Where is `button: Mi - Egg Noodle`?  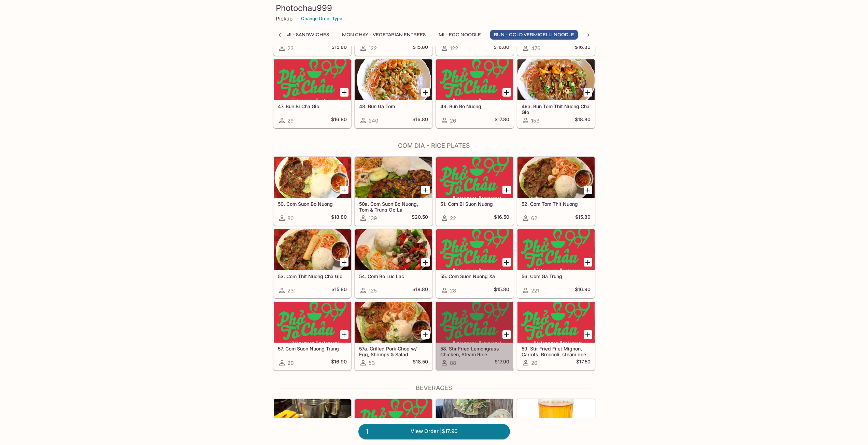
button: Mi - Egg Noodle is located at coordinates (460, 35).